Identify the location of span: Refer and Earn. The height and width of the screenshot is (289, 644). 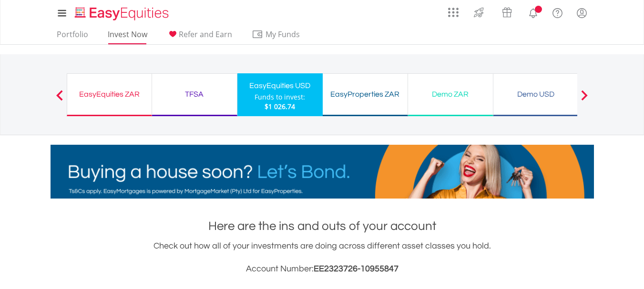
(205, 34).